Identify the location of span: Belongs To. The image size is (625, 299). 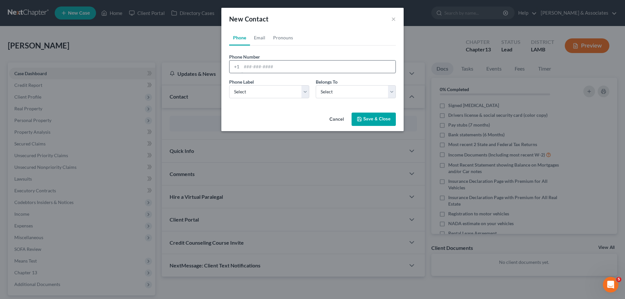
(326, 82).